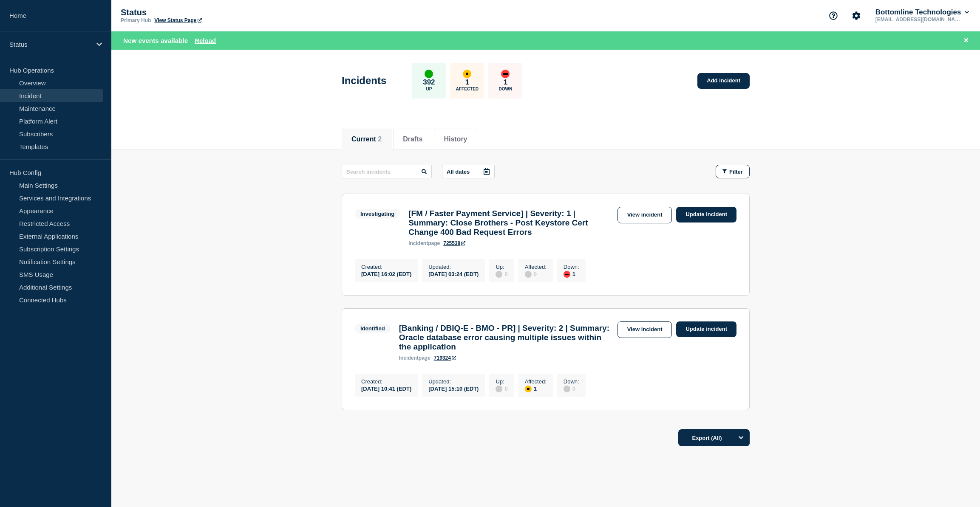 Image resolution: width=980 pixels, height=507 pixels. Describe the element at coordinates (372, 328) in the screenshot. I see `span: Identified` at that location.